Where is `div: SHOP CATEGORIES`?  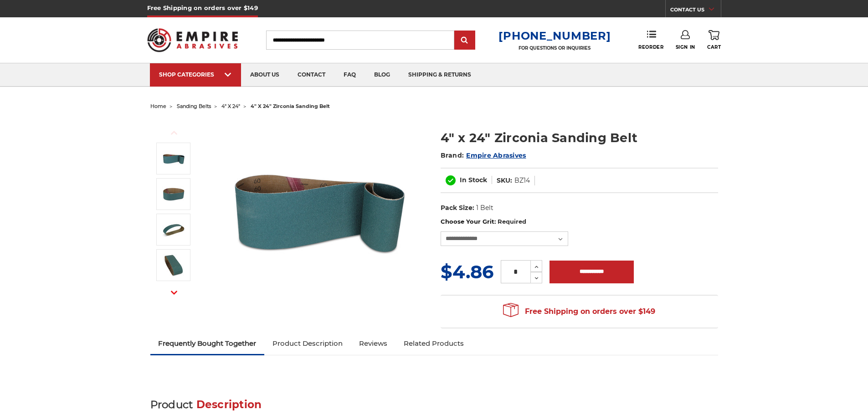
div: SHOP CATEGORIES is located at coordinates (196, 75).